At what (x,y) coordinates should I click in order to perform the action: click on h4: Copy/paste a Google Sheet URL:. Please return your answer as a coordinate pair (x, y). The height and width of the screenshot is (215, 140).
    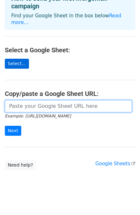
    Looking at the image, I should click on (70, 94).